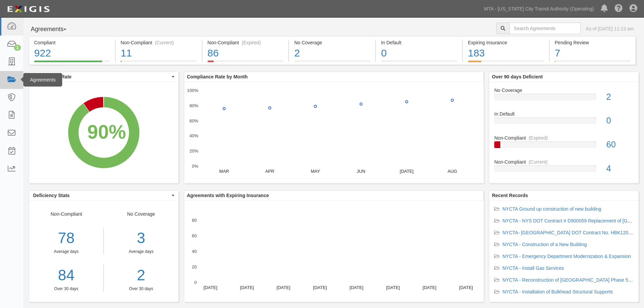 The height and width of the screenshot is (308, 644). What do you see at coordinates (269, 171) in the screenshot?
I see `text: APR` at bounding box center [269, 171].